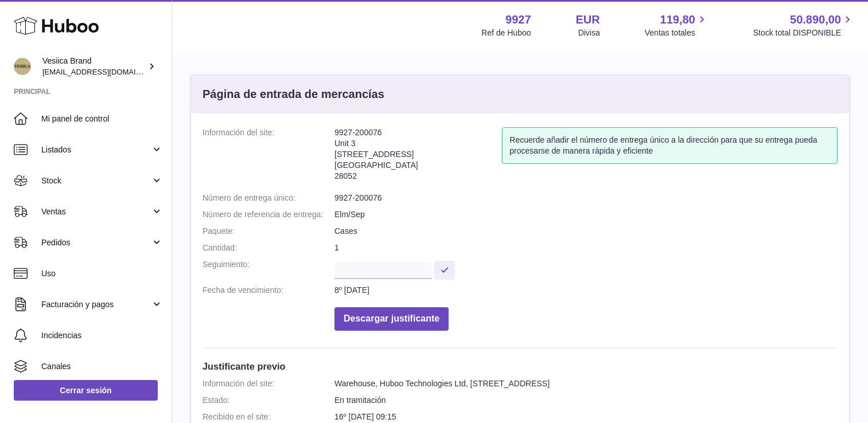 This screenshot has width=868, height=423. I want to click on dd: Cases, so click(585, 231).